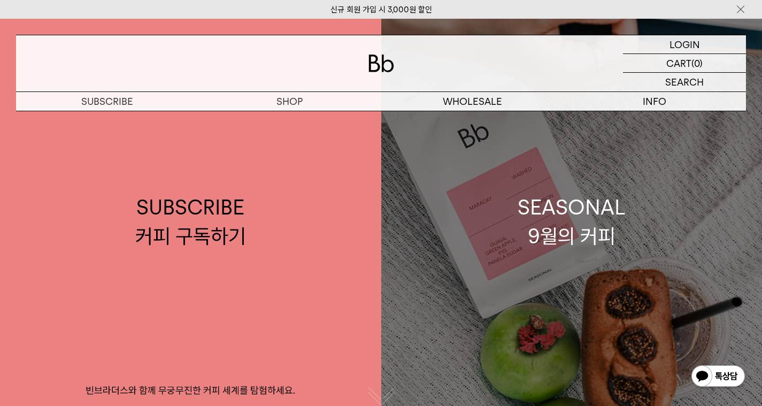 The image size is (762, 406). Describe the element at coordinates (679, 63) in the screenshot. I see `p: CART` at that location.